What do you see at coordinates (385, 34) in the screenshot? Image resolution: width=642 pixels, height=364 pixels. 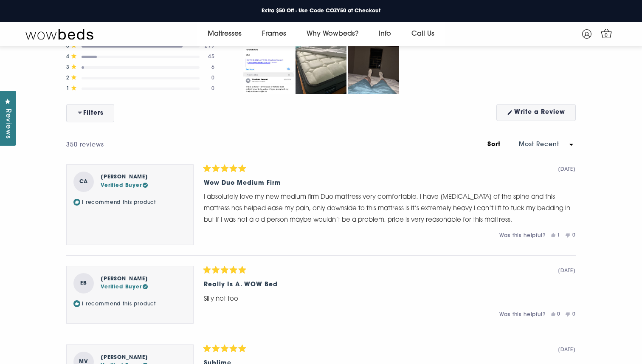 I see `a: Info` at bounding box center [385, 34].